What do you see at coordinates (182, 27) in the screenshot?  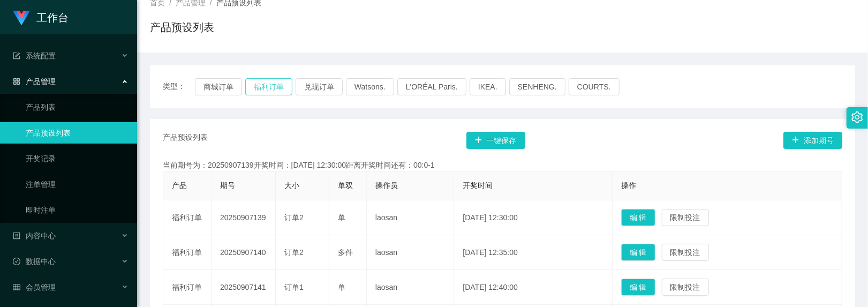 I see `h1: 产品预设列表` at bounding box center [182, 27].